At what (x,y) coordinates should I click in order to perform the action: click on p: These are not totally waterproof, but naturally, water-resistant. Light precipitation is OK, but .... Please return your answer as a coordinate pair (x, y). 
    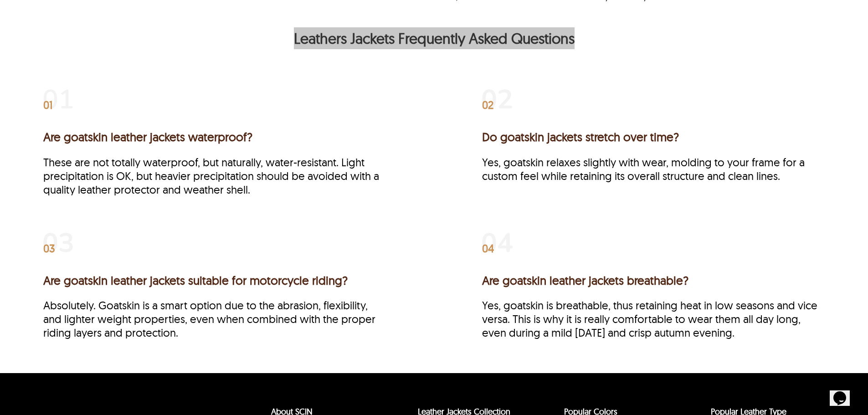
    Looking at the image, I should click on (215, 176).